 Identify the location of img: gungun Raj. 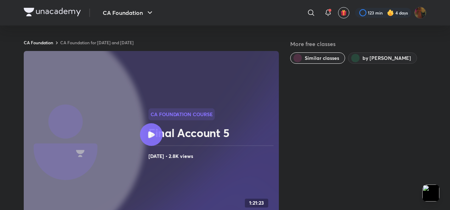
(421, 13).